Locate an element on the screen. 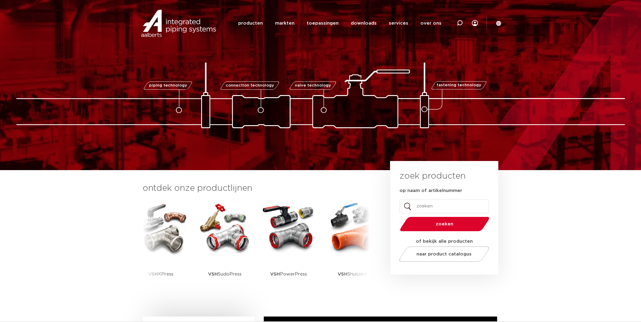  span: connection technology is located at coordinates (249, 85).